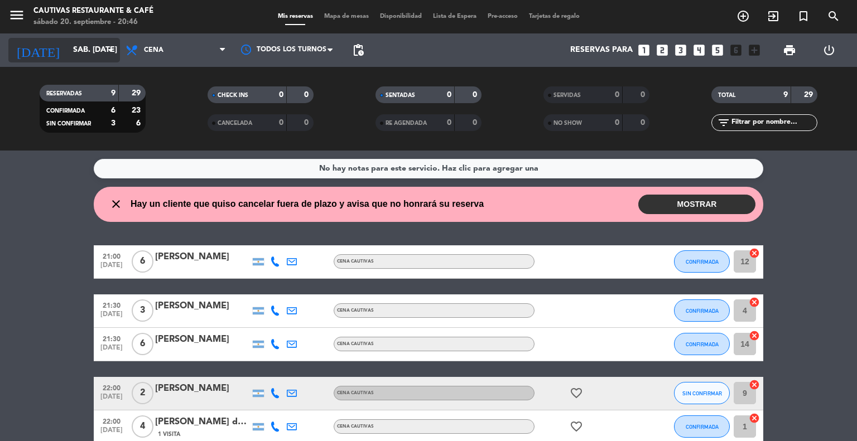 The width and height of the screenshot is (857, 441). Describe the element at coordinates (789, 50) in the screenshot. I see `span: print` at that location.